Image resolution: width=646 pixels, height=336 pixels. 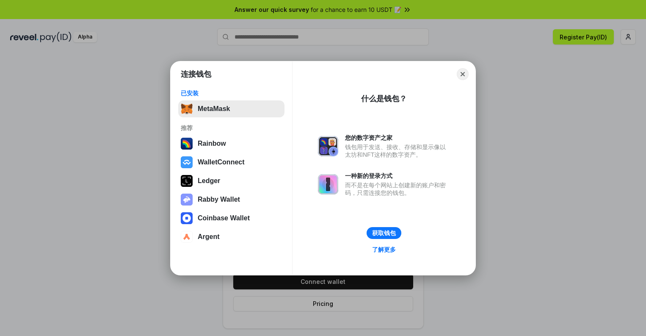 I want to click on div: Coinbase Wallet, so click(x=223, y=218).